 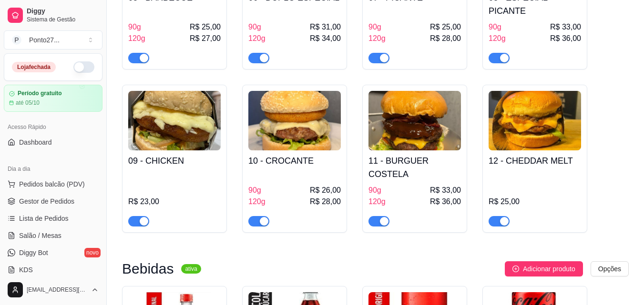 I want to click on span: Dashboard, so click(x=35, y=143).